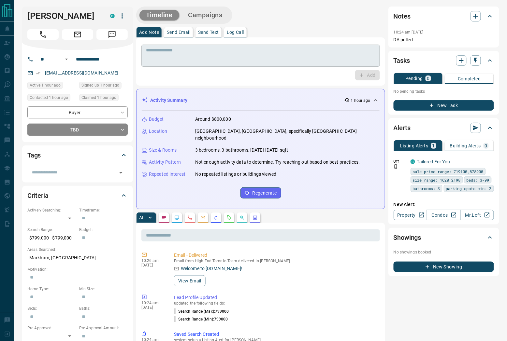 The image size is (507, 341). Describe the element at coordinates (190, 218) in the screenshot. I see `svg: Calls` at that location.